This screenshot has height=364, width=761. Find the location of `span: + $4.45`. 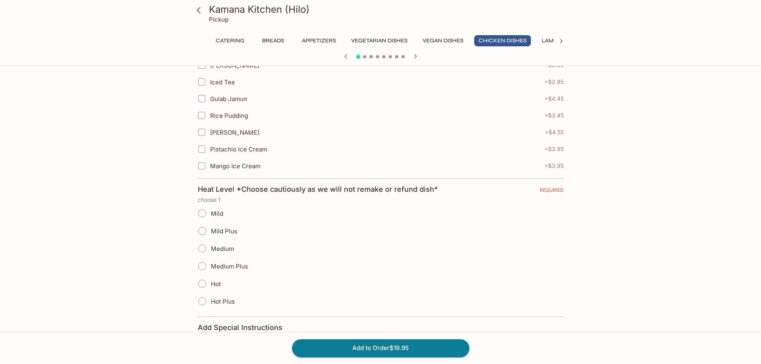

span: + $4.45 is located at coordinates (554, 99).